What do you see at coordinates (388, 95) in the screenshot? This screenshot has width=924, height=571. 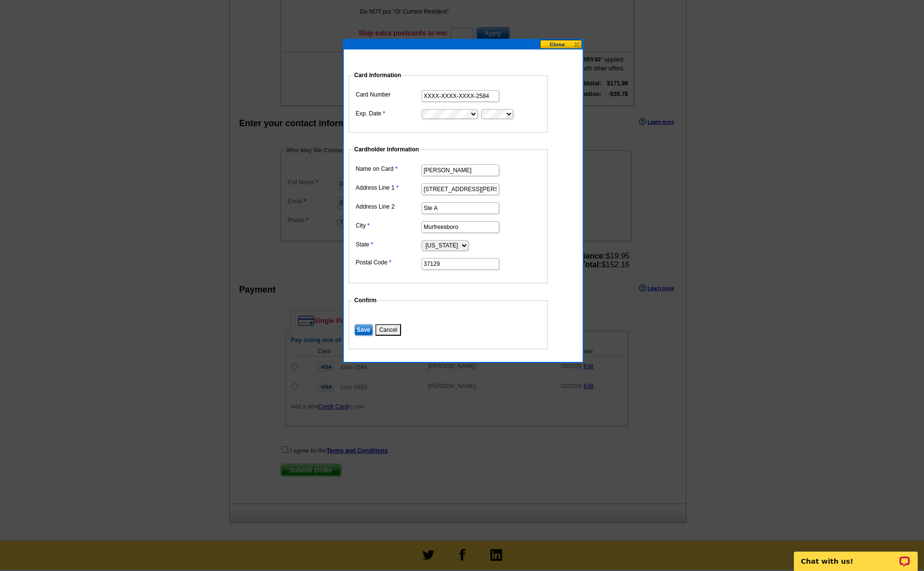 I see `label: Card Number` at bounding box center [388, 95].